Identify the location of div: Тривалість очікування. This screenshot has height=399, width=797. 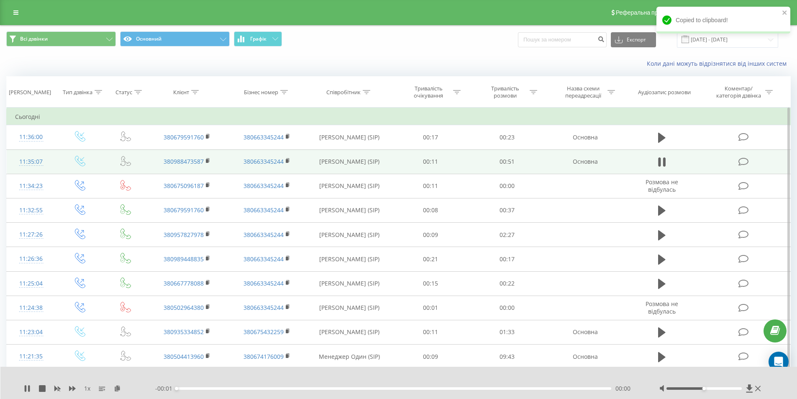
(428, 92).